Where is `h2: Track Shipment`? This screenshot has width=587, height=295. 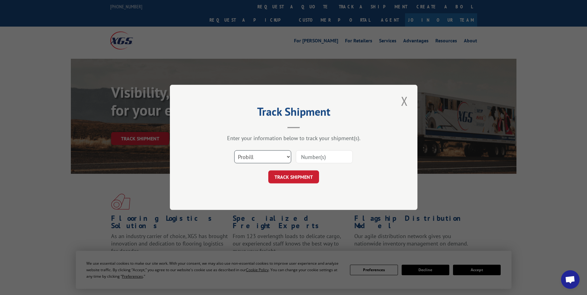
h2: Track Shipment is located at coordinates (293, 113).